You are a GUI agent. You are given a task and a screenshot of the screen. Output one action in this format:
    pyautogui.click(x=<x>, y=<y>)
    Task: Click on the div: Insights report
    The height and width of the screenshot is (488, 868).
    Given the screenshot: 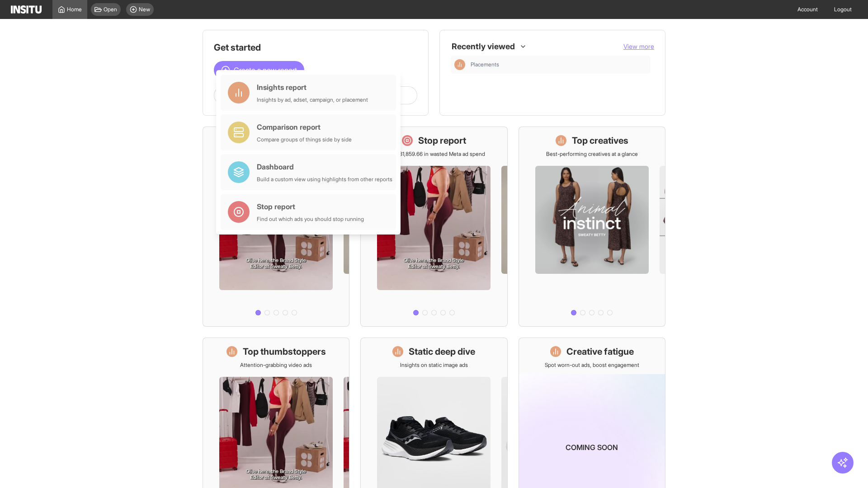 What is the action you would take?
    pyautogui.click(x=313, y=87)
    